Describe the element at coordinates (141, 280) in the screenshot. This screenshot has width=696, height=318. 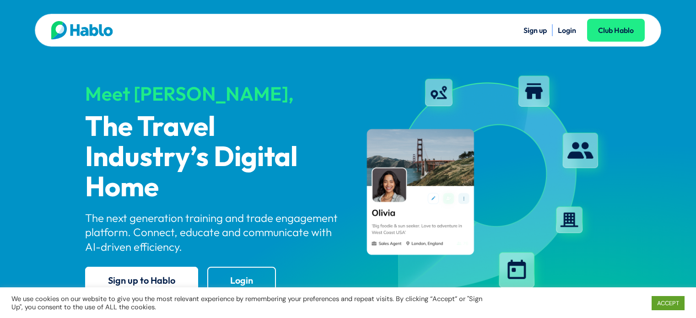
I see `a: Sign up to Hablo` at that location.